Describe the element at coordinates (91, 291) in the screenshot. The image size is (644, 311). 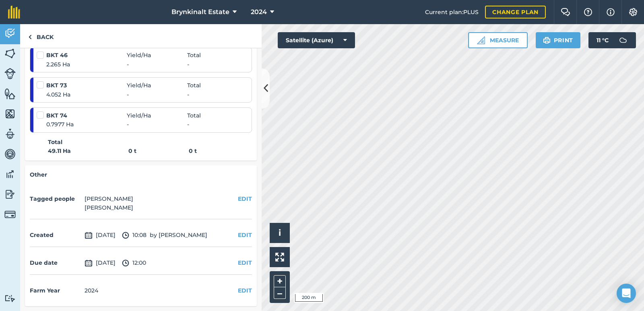
I see `div: 2024` at that location.